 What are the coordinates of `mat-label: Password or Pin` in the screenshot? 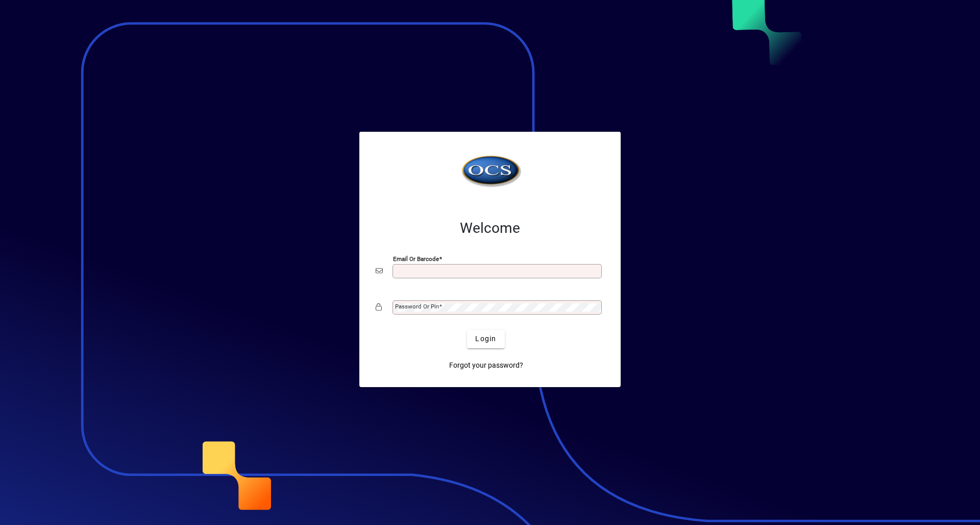 It's located at (417, 306).